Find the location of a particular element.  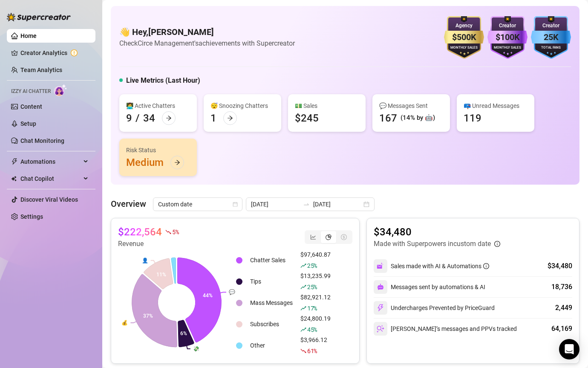

div: $3,966.12 is located at coordinates (315, 345).